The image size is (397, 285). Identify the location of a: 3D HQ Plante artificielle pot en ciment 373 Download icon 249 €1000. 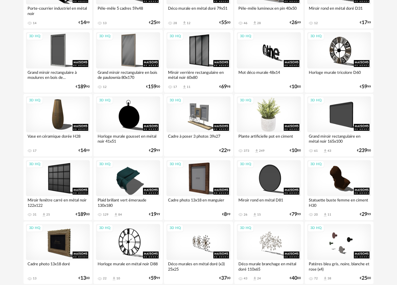
(268, 125).